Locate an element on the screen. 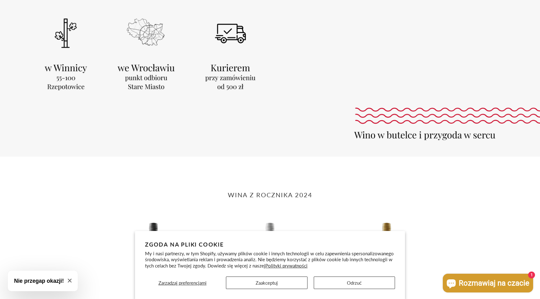 This screenshot has width=540, height=299. p: My i nasi partnerzy, w tym Shopify, używamy plików cookie i innych technologii w celu zapewnienia... is located at coordinates (270, 260).